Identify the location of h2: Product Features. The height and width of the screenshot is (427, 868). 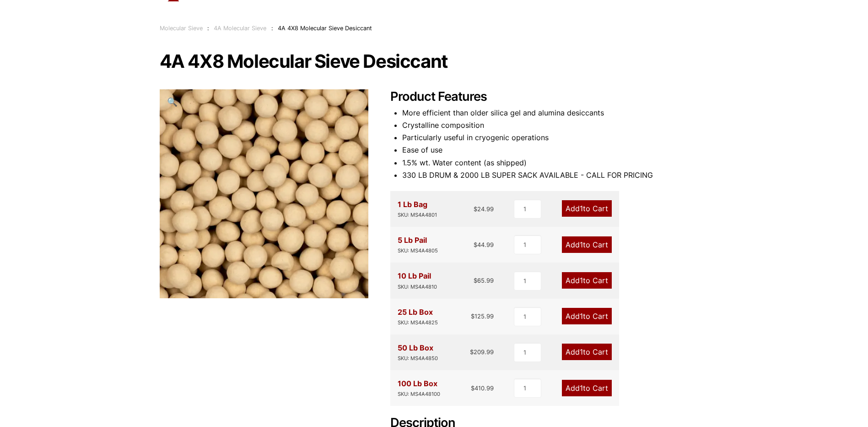
(549, 97).